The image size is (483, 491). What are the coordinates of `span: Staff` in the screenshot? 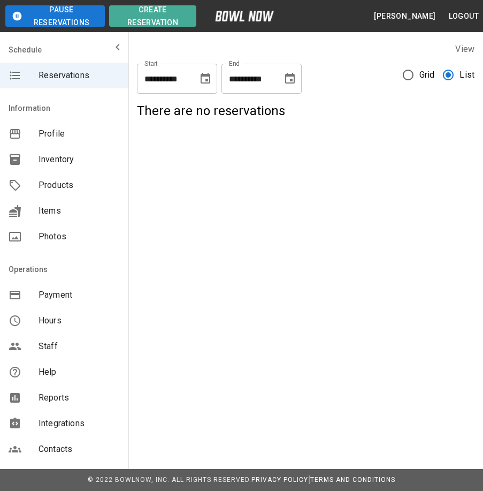 It's located at (79, 346).